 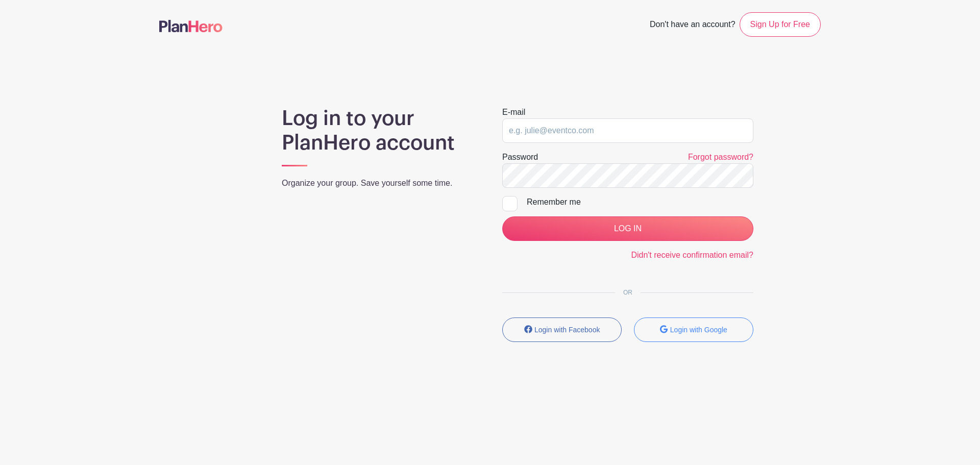 I want to click on button: Login with Facebook, so click(x=563, y=330).